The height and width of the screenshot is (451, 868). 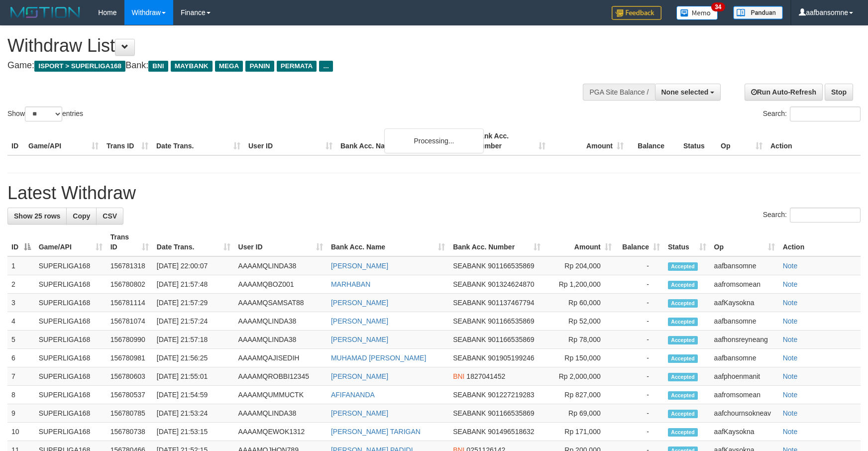 I want to click on th: Bank Acc. Name: activate to sort column ascending, so click(x=388, y=242).